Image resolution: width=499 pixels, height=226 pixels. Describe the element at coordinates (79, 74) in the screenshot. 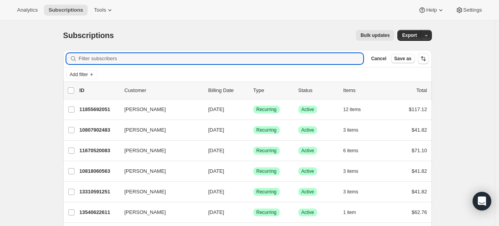

I see `span: Add filter` at that location.